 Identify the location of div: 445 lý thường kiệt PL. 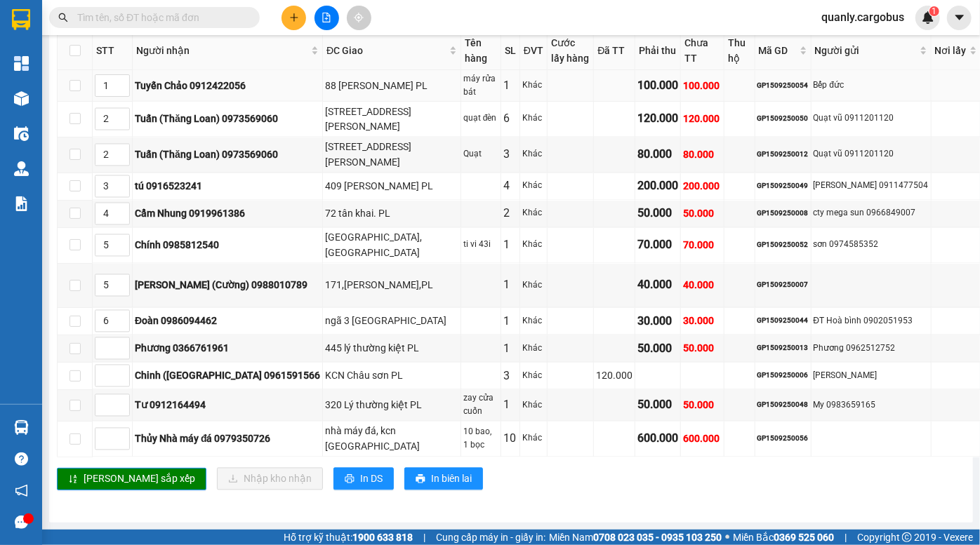
(392, 349).